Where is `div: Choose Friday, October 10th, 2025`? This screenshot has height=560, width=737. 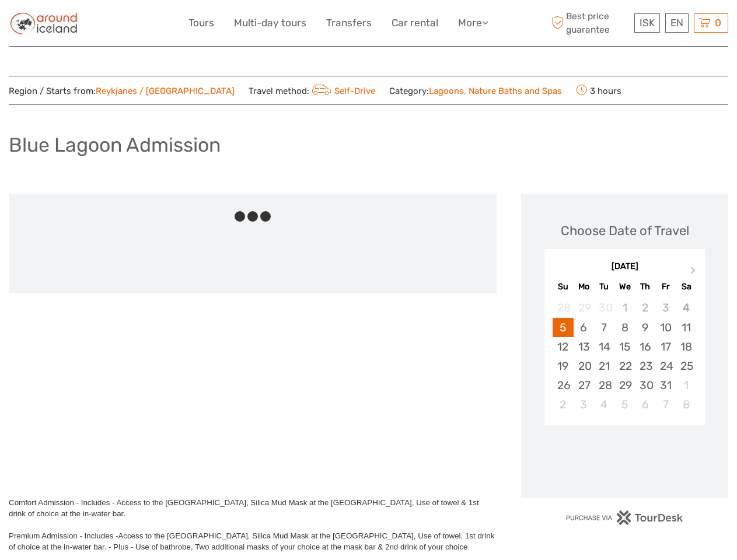
div: Choose Friday, October 10th, 2025 is located at coordinates (665, 327).